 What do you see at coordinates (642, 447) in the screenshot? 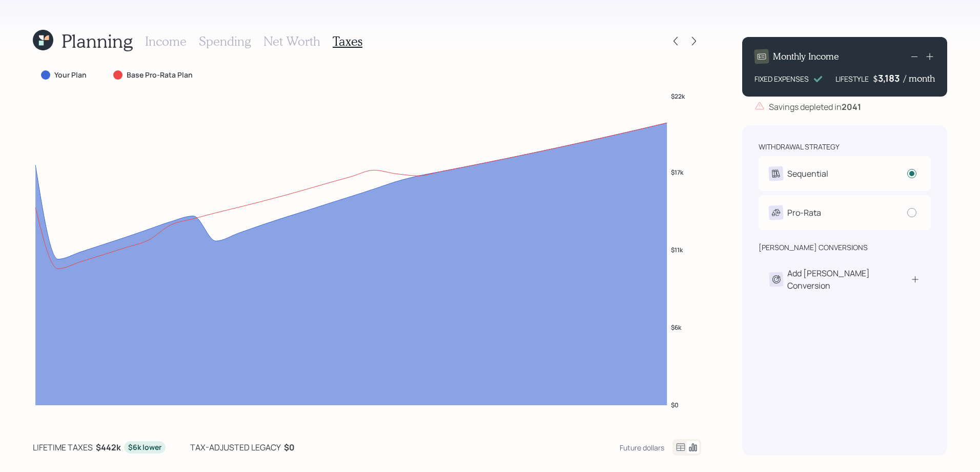
I see `div: Future dollars` at bounding box center [642, 447].